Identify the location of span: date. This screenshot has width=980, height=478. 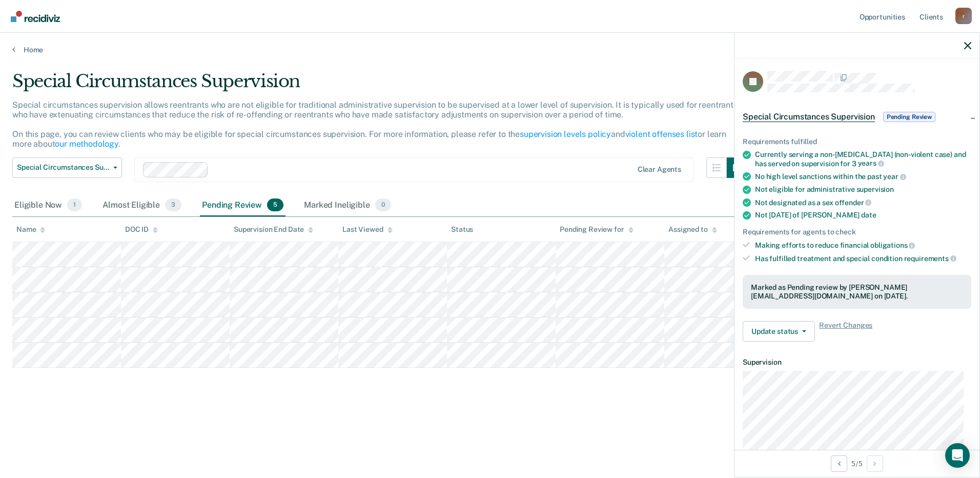
(869, 215).